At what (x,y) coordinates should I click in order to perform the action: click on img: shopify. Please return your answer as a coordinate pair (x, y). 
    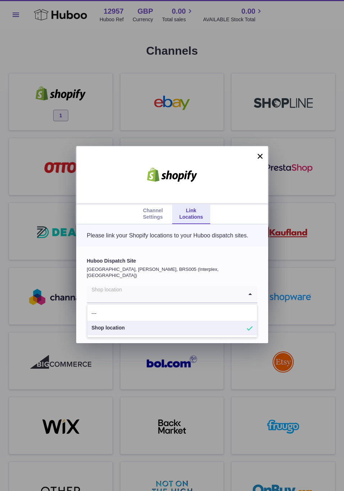
    Looking at the image, I should click on (172, 175).